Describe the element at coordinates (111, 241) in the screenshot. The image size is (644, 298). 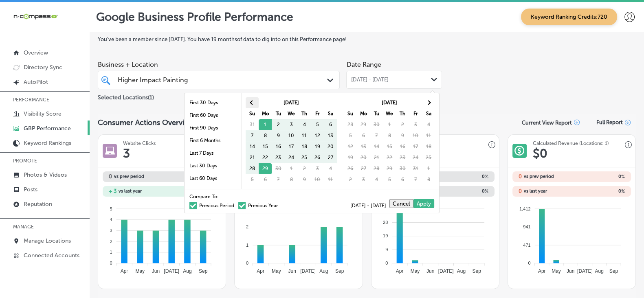
I see `tspan: 2` at that location.